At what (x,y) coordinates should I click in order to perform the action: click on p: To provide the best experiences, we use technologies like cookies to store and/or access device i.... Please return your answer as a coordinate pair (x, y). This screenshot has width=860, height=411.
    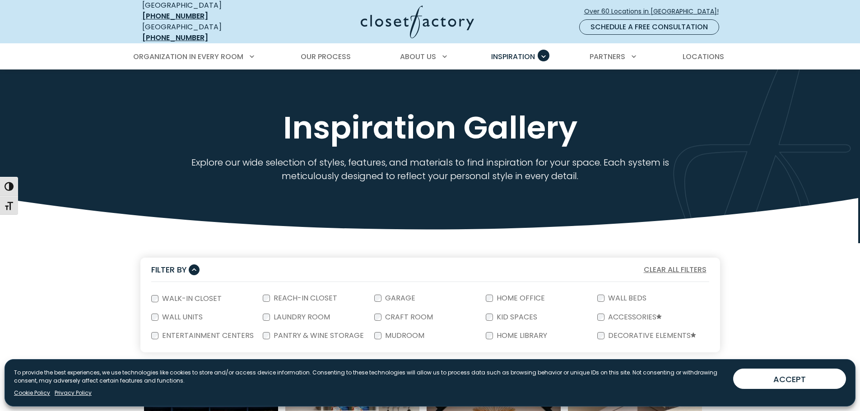
    Looking at the image, I should click on (370, 377).